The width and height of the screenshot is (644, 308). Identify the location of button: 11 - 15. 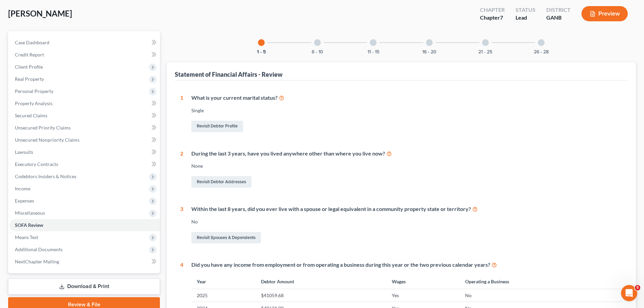
(373, 52).